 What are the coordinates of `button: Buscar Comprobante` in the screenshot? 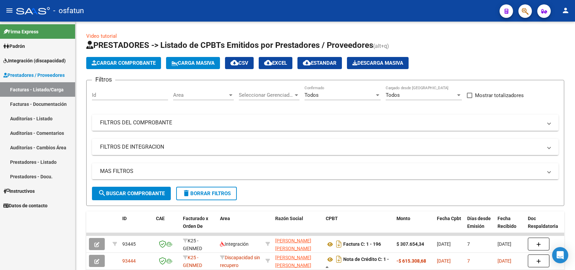 It's located at (131, 194).